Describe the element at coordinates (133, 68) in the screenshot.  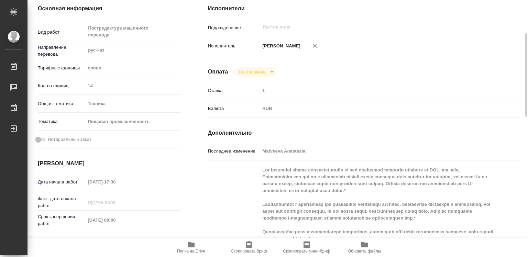
I see `div: слово` at that location.